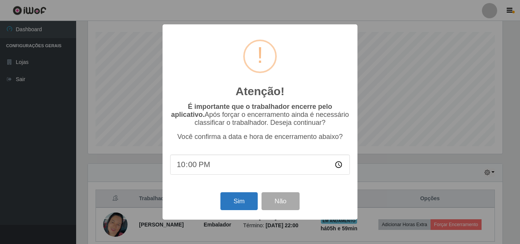 This screenshot has height=244, width=520. Describe the element at coordinates (280, 201) in the screenshot. I see `button: Não` at that location.